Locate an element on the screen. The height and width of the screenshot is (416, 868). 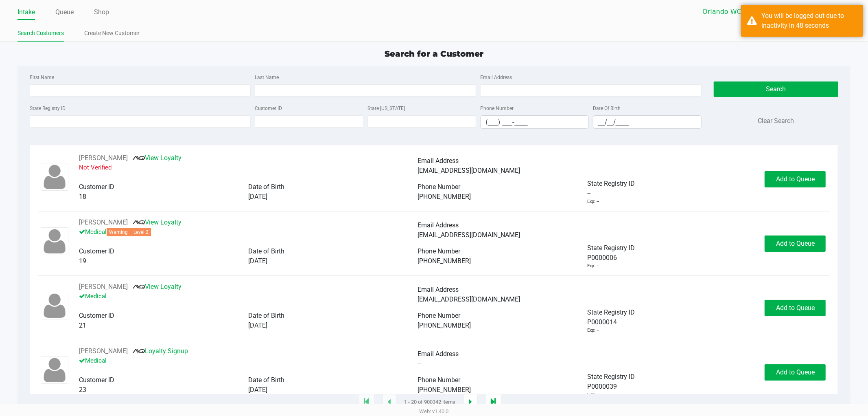
label: Phone Number is located at coordinates (497, 108).